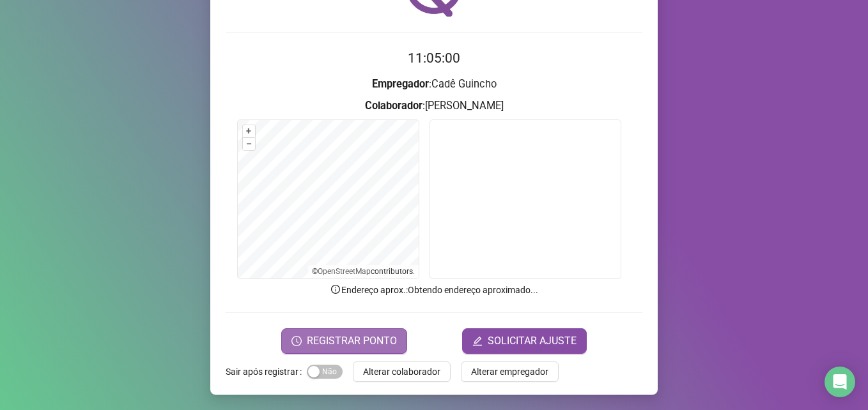  What do you see at coordinates (839, 382) in the screenshot?
I see `div: Open Intercom Messenger` at bounding box center [839, 382].